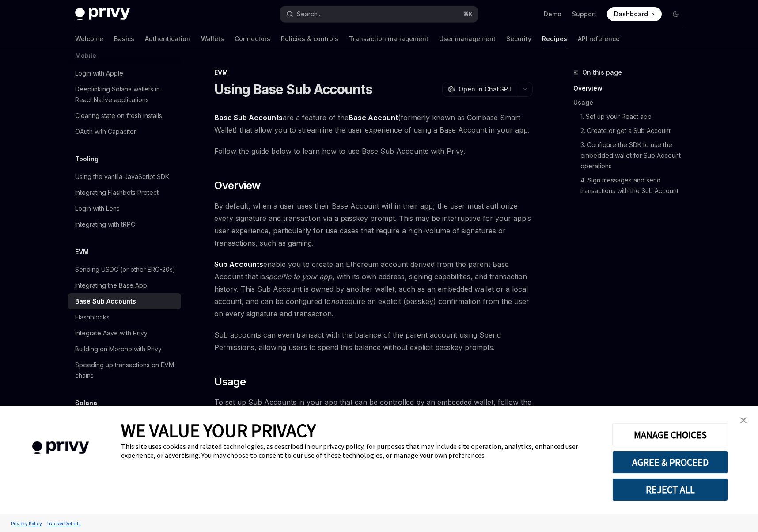 The width and height of the screenshot is (758, 532). What do you see at coordinates (124, 285) in the screenshot?
I see `a: Integrating the Base App` at bounding box center [124, 285].